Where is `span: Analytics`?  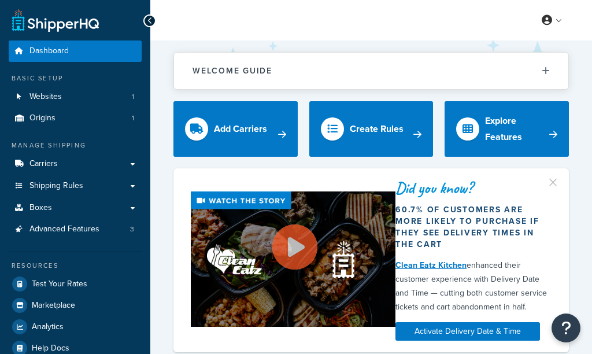 span: Analytics is located at coordinates (47, 326).